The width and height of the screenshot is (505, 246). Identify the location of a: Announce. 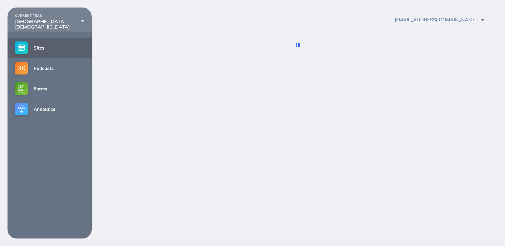
(50, 109).